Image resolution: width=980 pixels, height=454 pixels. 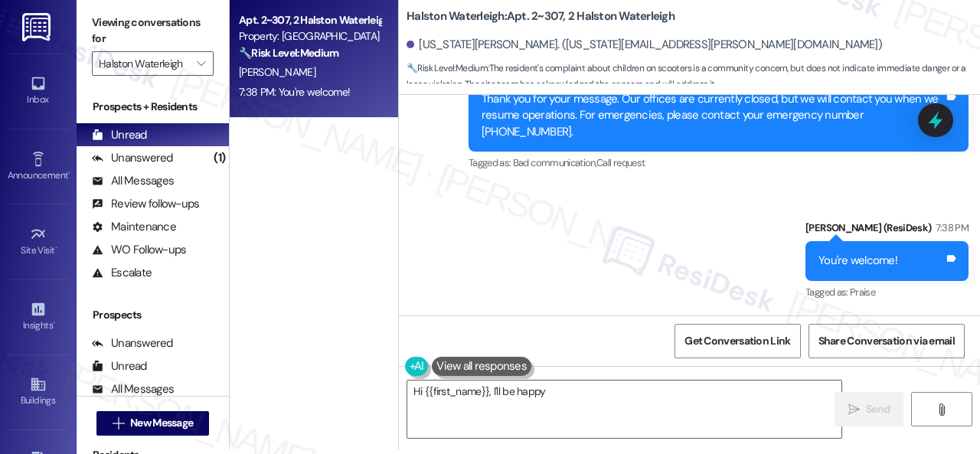 What do you see at coordinates (737, 341) in the screenshot?
I see `button: Get Conversation Link` at bounding box center [737, 341].